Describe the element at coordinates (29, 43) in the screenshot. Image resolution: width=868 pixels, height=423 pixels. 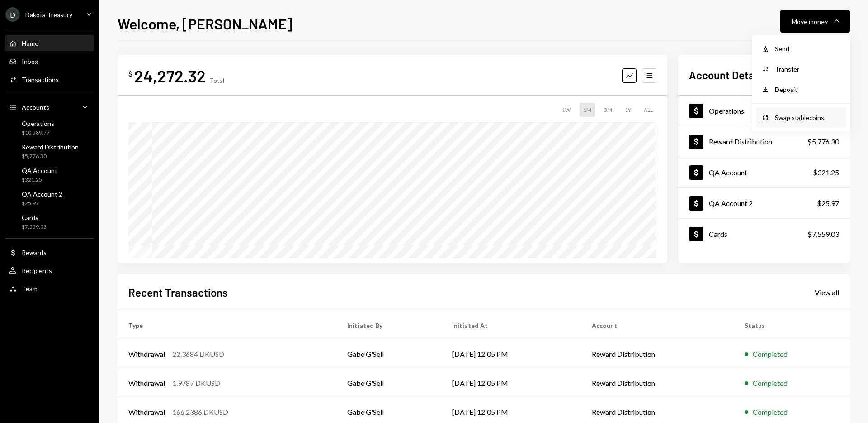
I see `div: Home` at that location.